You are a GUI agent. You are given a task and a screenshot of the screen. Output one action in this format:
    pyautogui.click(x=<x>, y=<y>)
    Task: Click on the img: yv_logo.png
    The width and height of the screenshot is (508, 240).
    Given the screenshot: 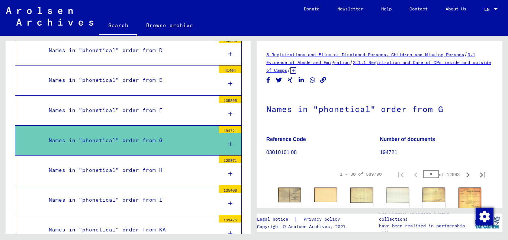 What is the action you would take?
    pyautogui.click(x=488, y=223)
    